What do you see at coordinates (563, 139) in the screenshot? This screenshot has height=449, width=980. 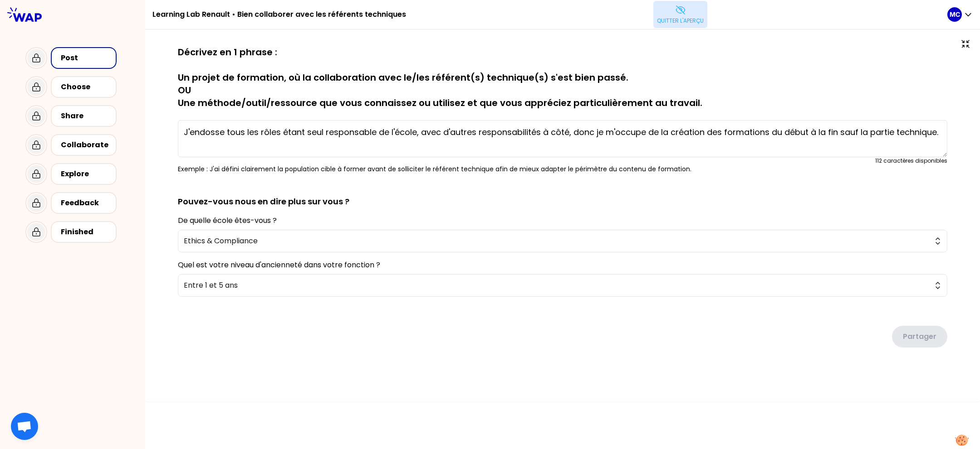 I see `textarea: J'endosse tous les rôles étant seul responsable de l'école, avec d'autres responsabilités à côté,...` at bounding box center [563, 139].